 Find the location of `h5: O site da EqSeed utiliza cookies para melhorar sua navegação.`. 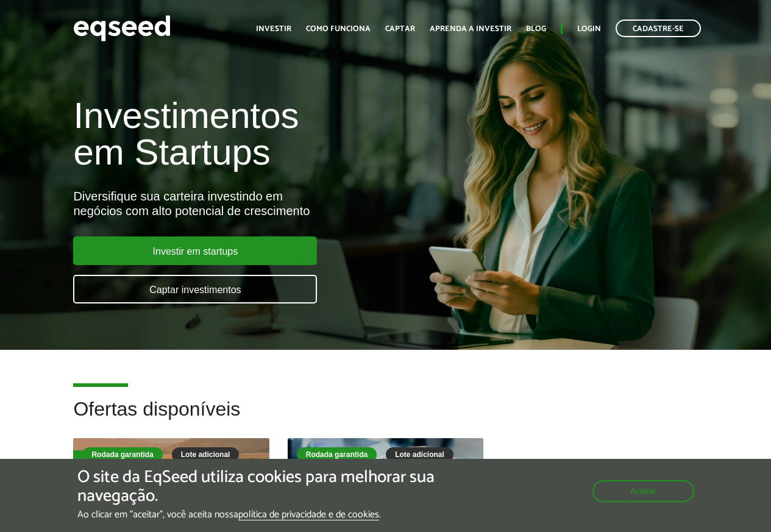

h5: O site da EqSeed utiliza cookies para melhorar sua navegação. is located at coordinates (262, 487).